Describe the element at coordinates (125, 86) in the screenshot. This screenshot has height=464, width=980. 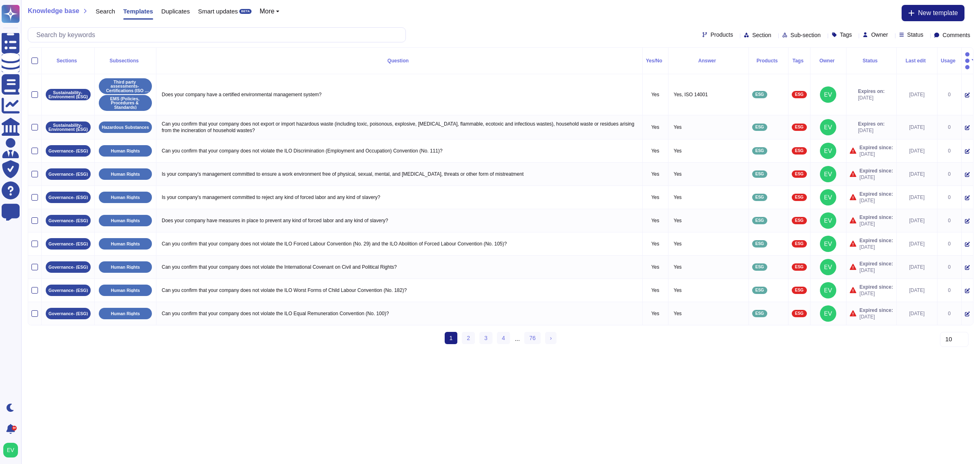
I see `p: Third party assessments- Certifications (ISO 14001-Ecovadis- CPD)` at that location.